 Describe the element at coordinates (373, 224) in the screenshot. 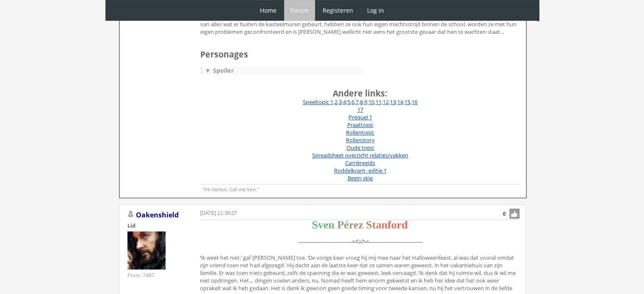

I see `span: t` at that location.